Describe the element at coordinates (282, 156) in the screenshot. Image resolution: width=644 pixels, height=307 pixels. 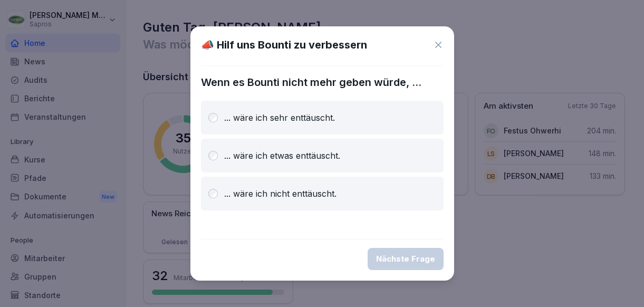
I see `p: ... wäre ich etwas enttäuscht.` at that location.